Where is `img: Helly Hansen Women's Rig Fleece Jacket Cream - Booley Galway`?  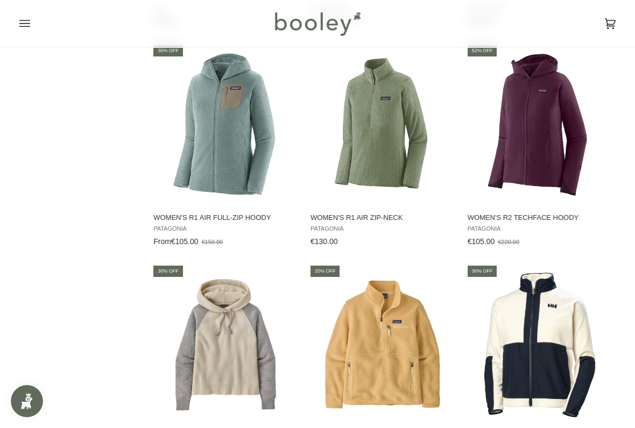 img: Helly Hansen Women's Rig Fleece Jacket Cream - Booley Galway is located at coordinates (540, 345).